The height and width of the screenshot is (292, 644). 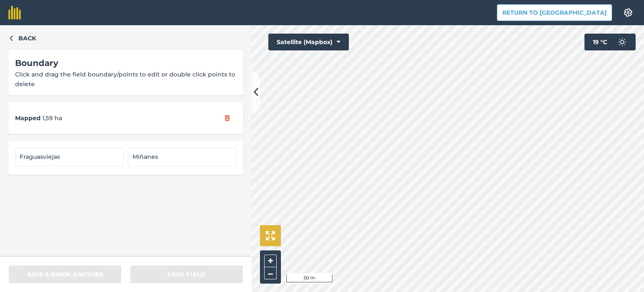 I want to click on img: svg+xml;base64,PD94bWwgdmVyc2lvbj0iMS4wIiBlbmNvZGluZz0idXRmLTgiPz4KPCEtLSBHZW5lcmF0b3I6IEFkb2JlIE..., so click(x=622, y=42).